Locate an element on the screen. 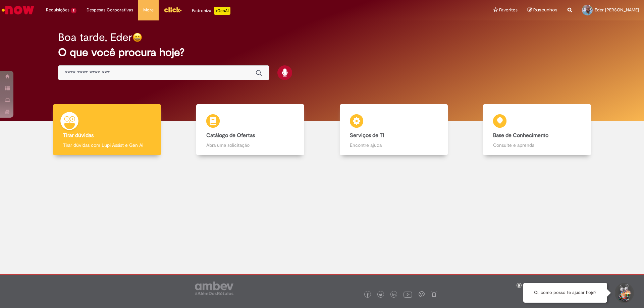  b: Catálogo de Ofertas is located at coordinates (230, 136).